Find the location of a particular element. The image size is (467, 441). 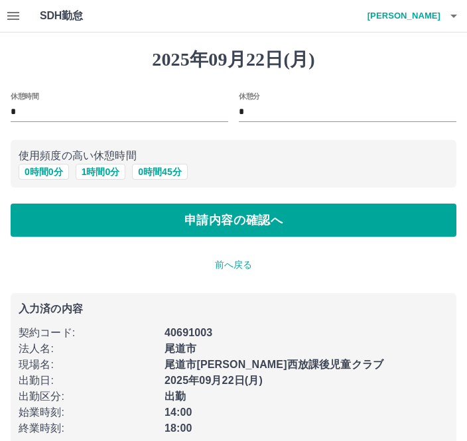

label: 休憩時間 is located at coordinates (25, 95).